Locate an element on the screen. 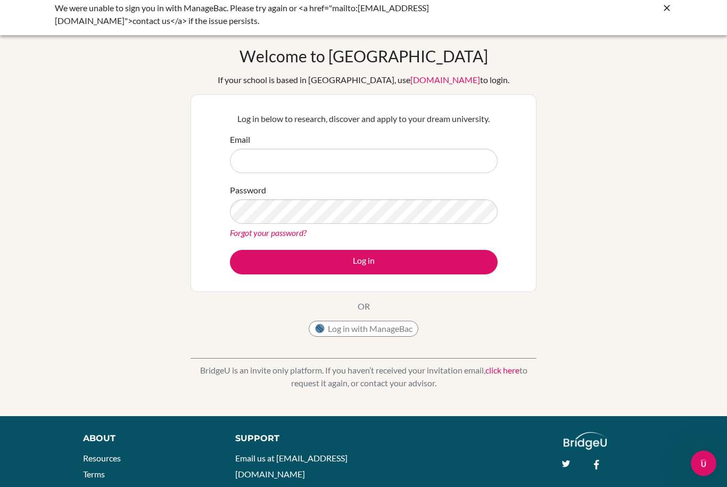  div: Support is located at coordinates (294, 439).